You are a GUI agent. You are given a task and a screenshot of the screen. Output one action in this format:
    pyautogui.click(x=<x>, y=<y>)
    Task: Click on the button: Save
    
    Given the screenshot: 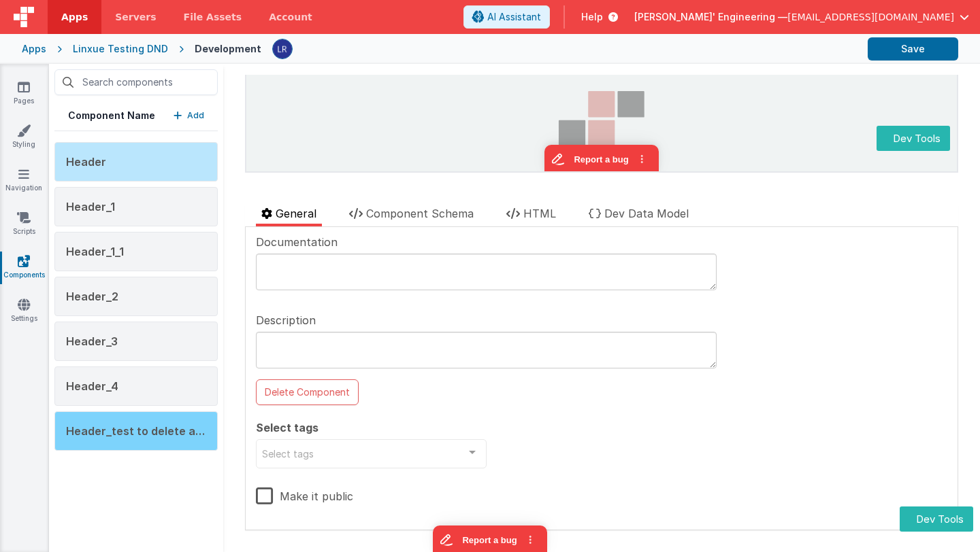 What is the action you would take?
    pyautogui.click(x=912, y=49)
    